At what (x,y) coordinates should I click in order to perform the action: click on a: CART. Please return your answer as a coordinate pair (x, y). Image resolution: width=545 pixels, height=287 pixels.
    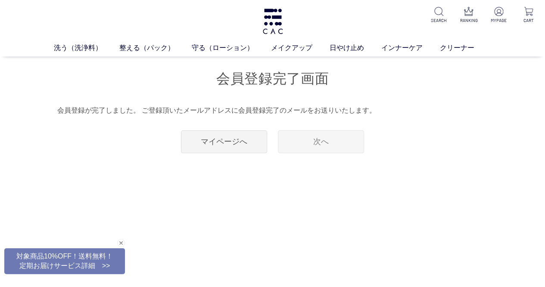
    Looking at the image, I should click on (528, 15).